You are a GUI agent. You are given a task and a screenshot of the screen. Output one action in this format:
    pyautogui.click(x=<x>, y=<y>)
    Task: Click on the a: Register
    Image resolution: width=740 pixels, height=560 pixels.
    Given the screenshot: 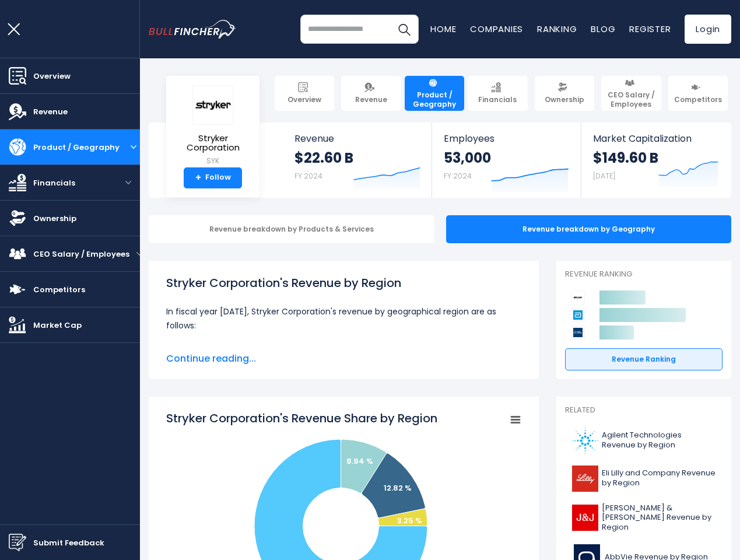 What is the action you would take?
    pyautogui.click(x=650, y=28)
    